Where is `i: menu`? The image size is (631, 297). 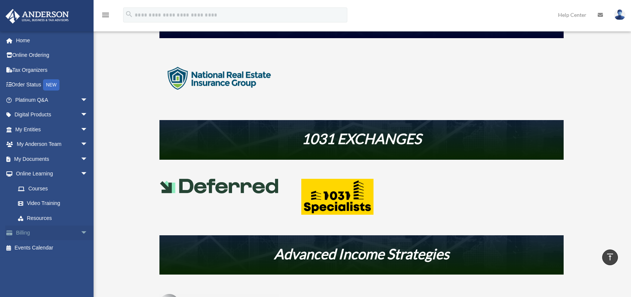
i: menu is located at coordinates (106, 15).